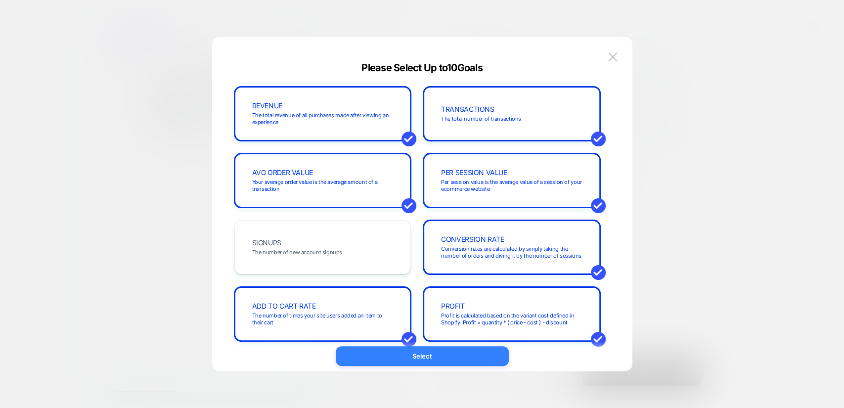  What do you see at coordinates (512, 319) in the screenshot?
I see `span: Profit is calculated based on the variant cost defined in Shopify, Profit = quantity * ( price - ...` at bounding box center [512, 319].